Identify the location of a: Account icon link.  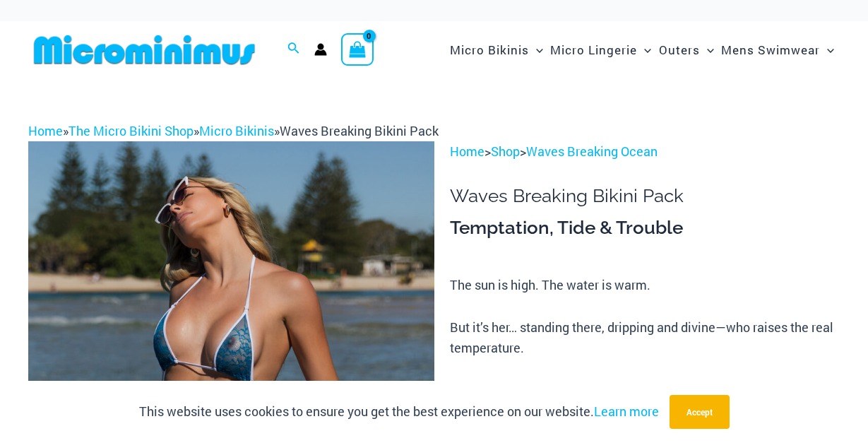
(321, 50).